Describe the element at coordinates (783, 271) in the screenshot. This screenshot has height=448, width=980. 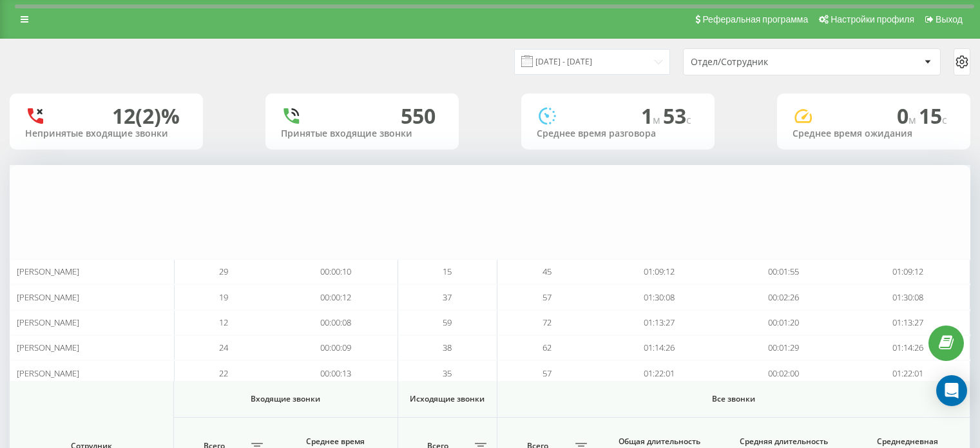
I see `td: 00:01:55` at that location.